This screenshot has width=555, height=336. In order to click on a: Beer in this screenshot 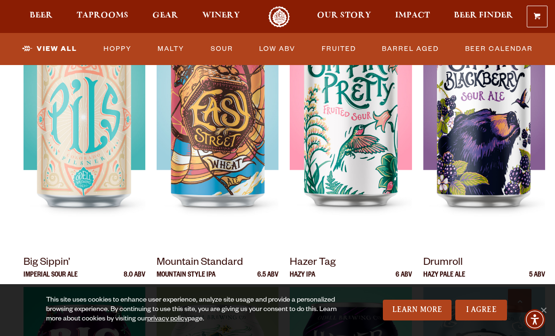, I will do `click(41, 16)`.